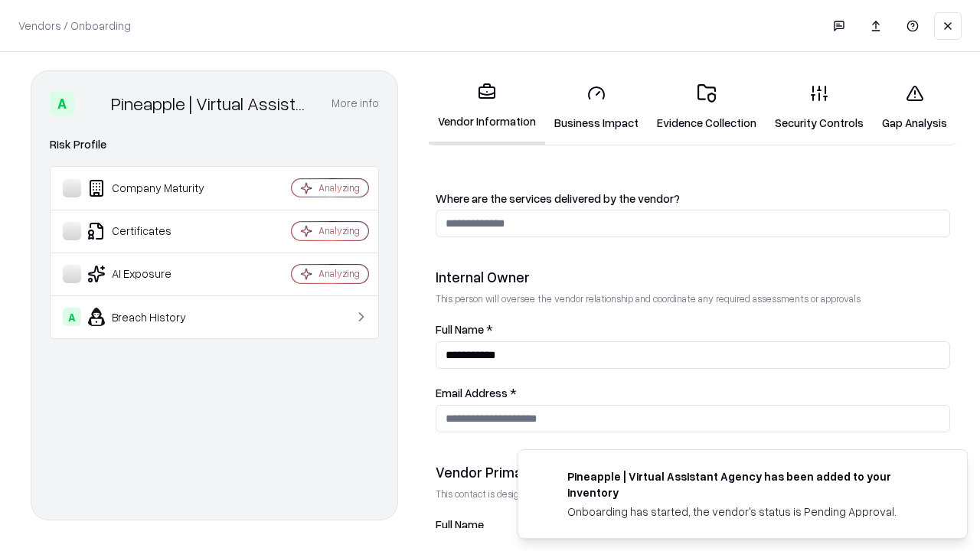 The image size is (980, 551). I want to click on p: Vendors / Onboarding, so click(74, 25).